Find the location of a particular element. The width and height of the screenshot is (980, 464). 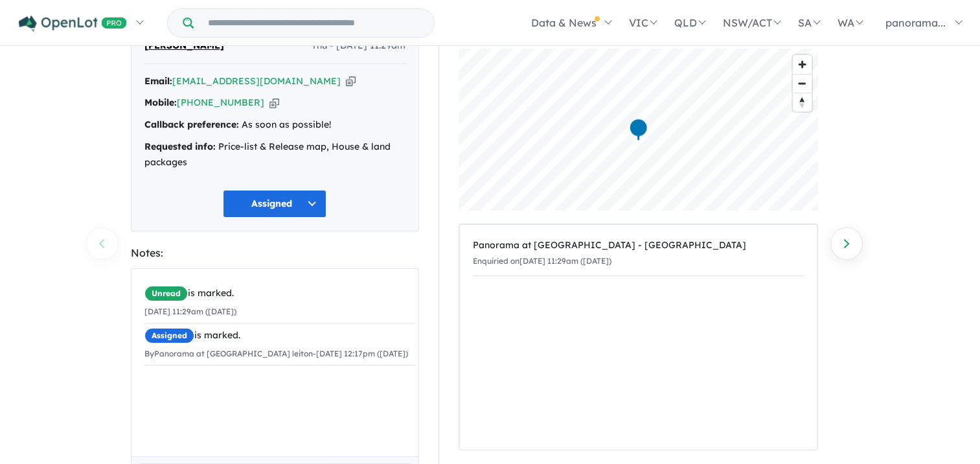

strong: Callback preference: is located at coordinates (192, 125).